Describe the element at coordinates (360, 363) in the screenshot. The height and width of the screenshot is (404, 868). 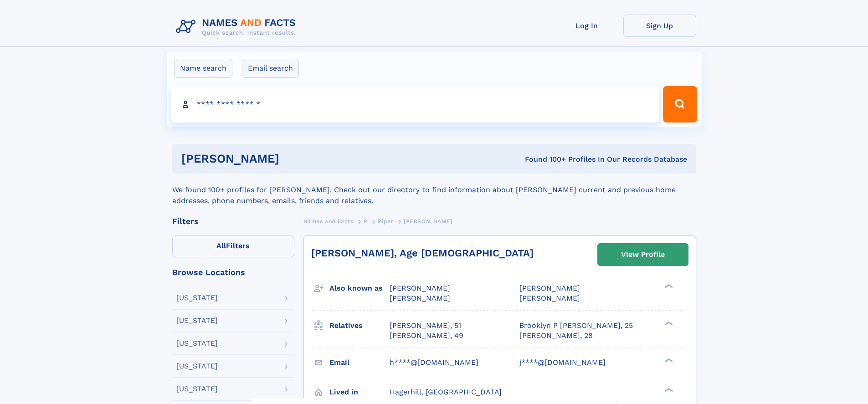
I see `h3: Email` at that location.